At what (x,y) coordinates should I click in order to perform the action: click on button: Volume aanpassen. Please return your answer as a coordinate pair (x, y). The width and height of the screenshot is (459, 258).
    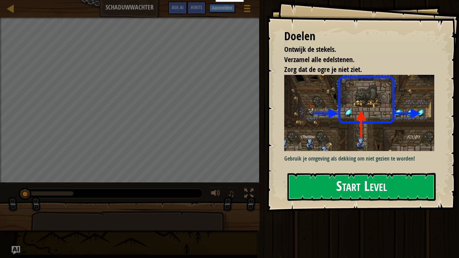
    Looking at the image, I should click on (216, 194).